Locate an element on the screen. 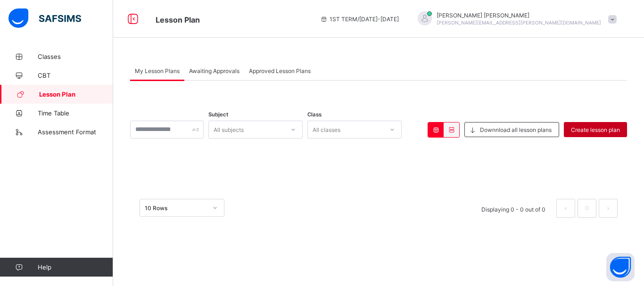 The height and width of the screenshot is (286, 644). span: Subject is located at coordinates (218, 114).